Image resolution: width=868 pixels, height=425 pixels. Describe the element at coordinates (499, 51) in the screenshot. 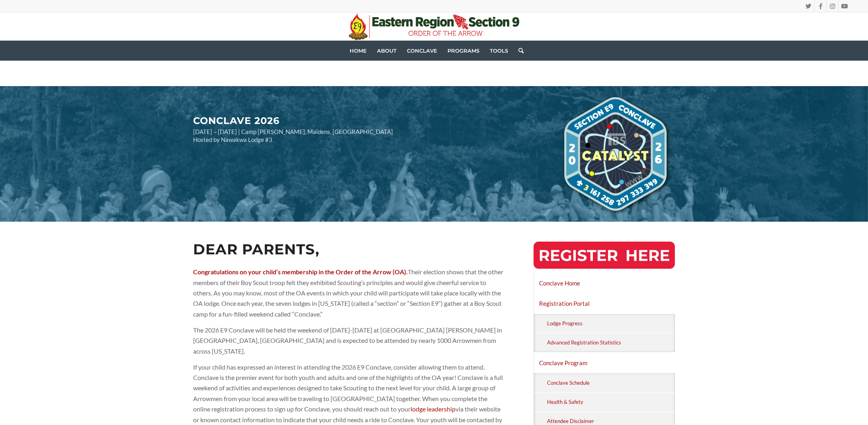

I see `span: Tools` at that location.